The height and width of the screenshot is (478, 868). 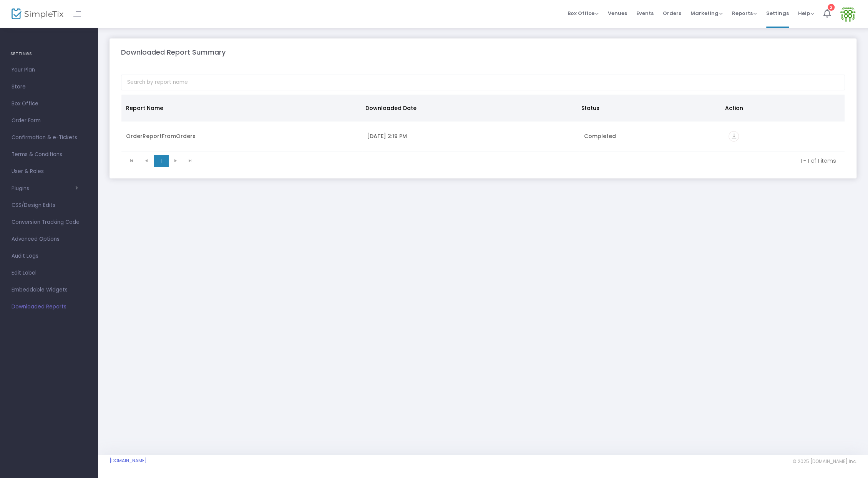 I want to click on span: Store, so click(x=49, y=87).